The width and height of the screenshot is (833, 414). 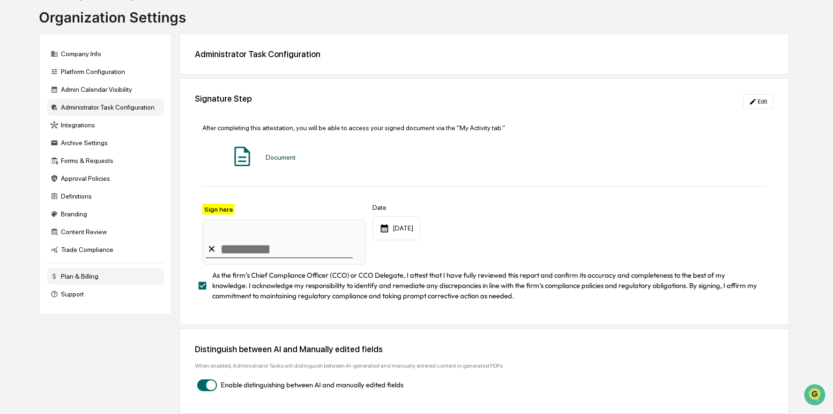 I want to click on div: Branding, so click(x=105, y=214).